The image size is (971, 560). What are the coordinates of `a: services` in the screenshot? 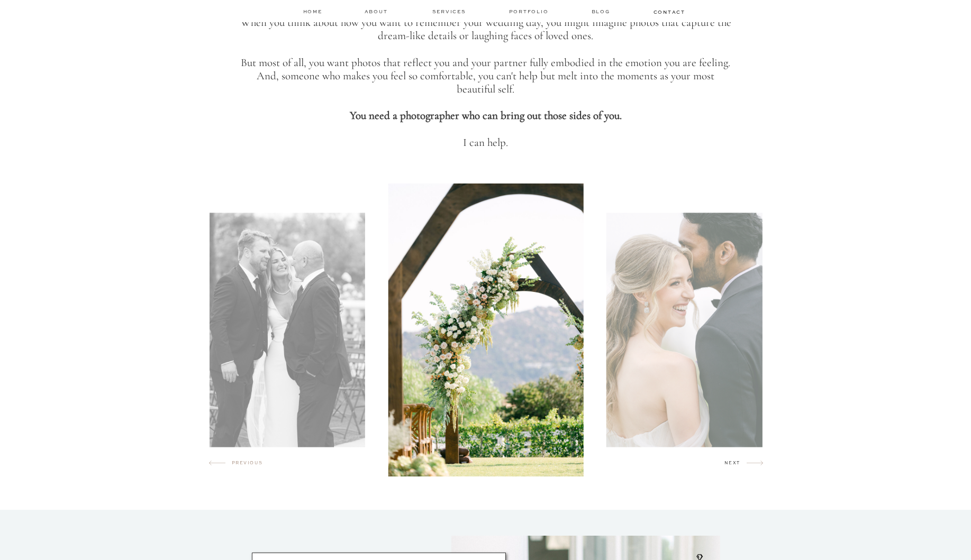 It's located at (449, 11).